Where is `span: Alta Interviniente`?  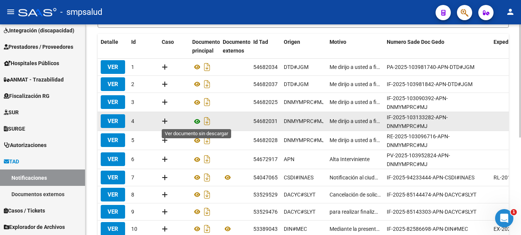
span: Alta Interviniente is located at coordinates (350, 160).